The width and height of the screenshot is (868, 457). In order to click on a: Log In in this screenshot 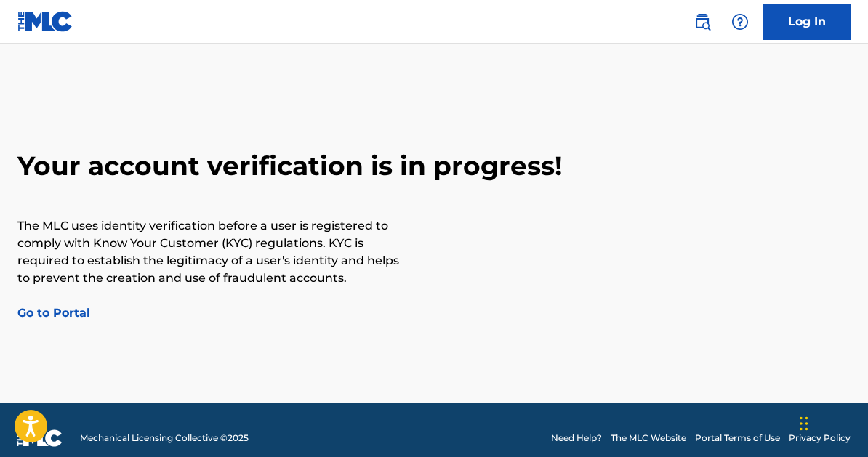, I will do `click(808, 21)`.